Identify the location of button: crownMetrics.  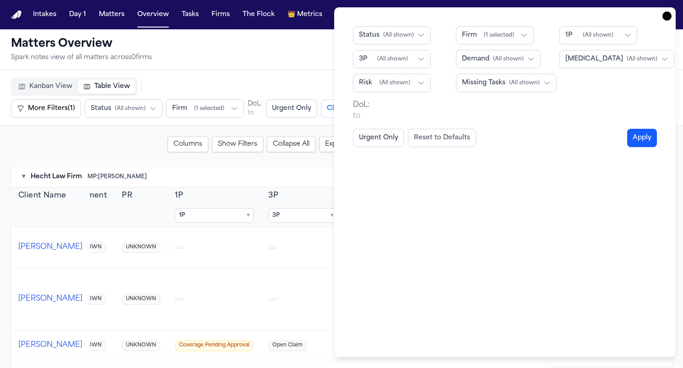
(305, 15).